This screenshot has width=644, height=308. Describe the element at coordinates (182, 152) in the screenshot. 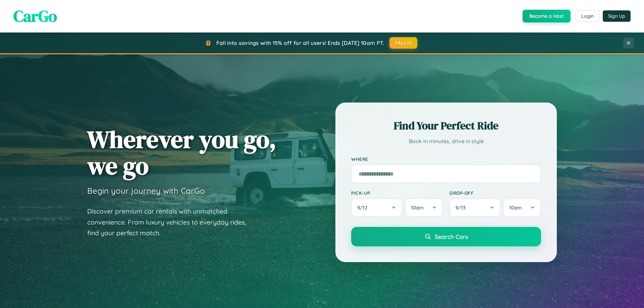

I see `h1: Wherever you go, we go` at that location.